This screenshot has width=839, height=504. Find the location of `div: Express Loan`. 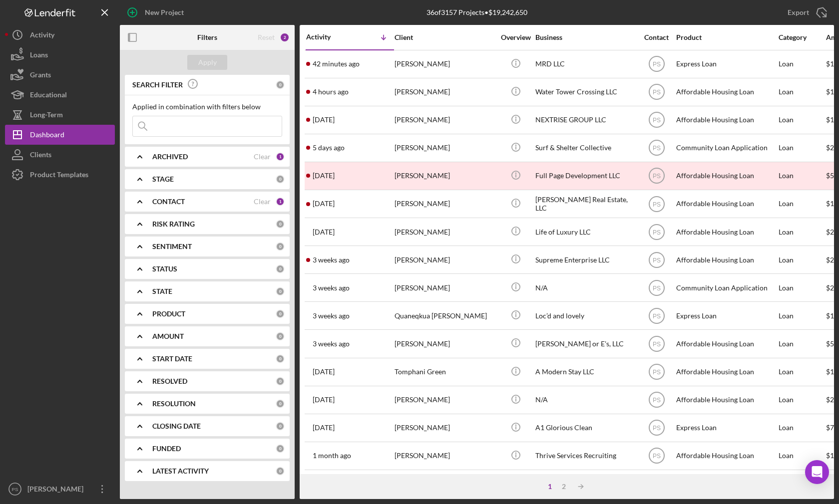

div: Express Loan is located at coordinates (726, 64).